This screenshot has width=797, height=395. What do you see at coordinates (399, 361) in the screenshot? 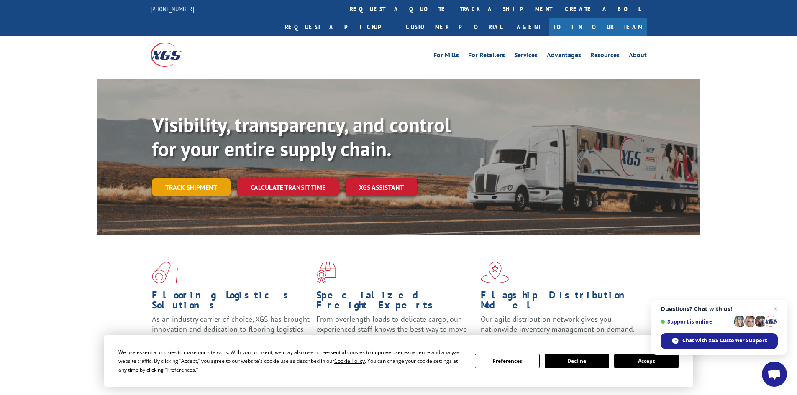
I see `div: Cookie Consent Prompt` at bounding box center [399, 361].